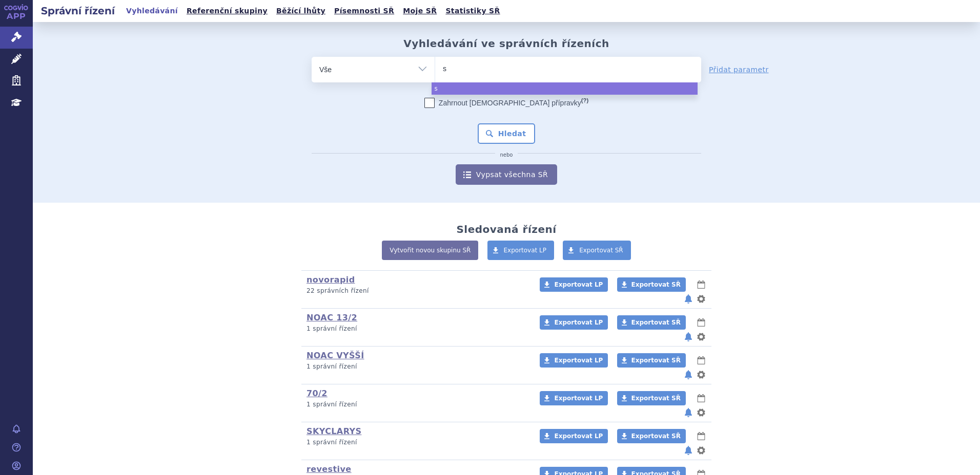 This screenshot has height=475, width=980. What do you see at coordinates (419, 11) in the screenshot?
I see `a: Moje SŘ` at bounding box center [419, 11].